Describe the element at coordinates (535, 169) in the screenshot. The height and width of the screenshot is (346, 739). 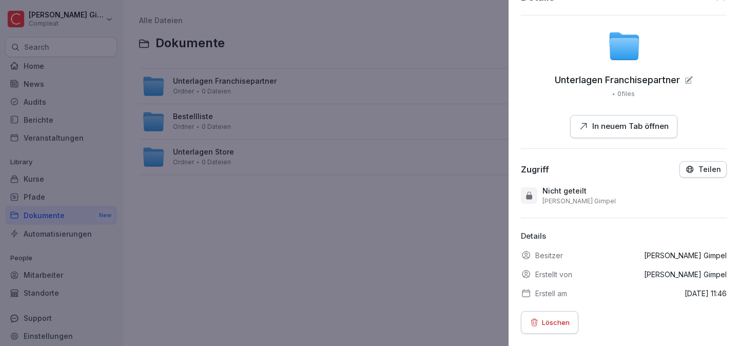
I see `div: Zugriff` at that location.